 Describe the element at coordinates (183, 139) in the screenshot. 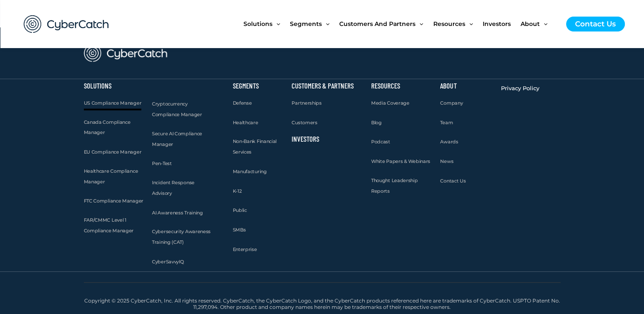

I see `a: Secure AI Compliance Manager` at that location.